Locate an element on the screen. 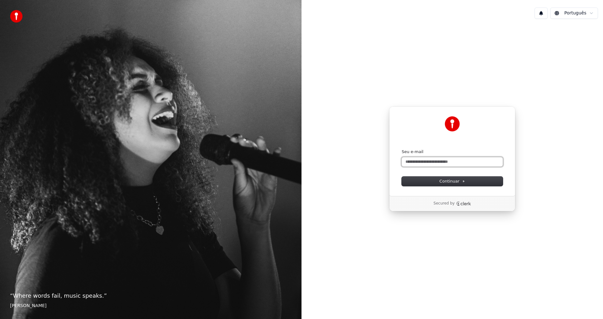  img: youka is located at coordinates (16, 16).